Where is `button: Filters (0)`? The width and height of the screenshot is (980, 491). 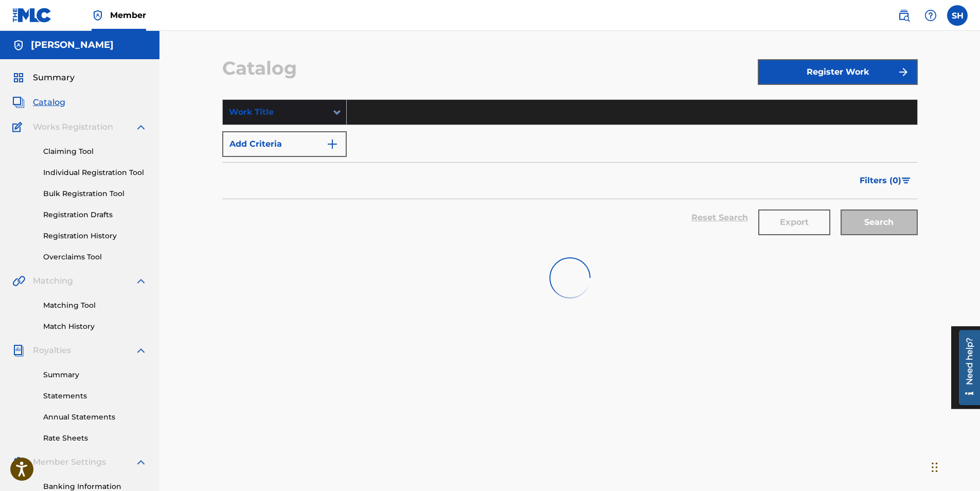 button: Filters (0) is located at coordinates (885, 181).